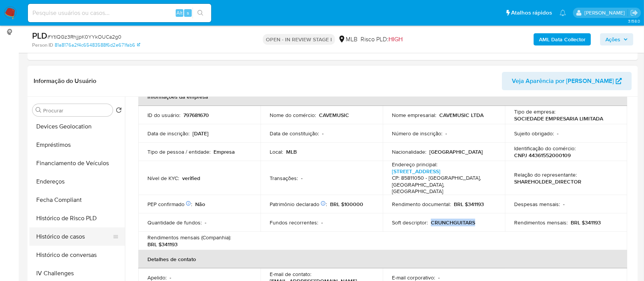 This screenshot has height=281, width=644. Describe the element at coordinates (196, 115) in the screenshot. I see `p: 797681670` at that location.